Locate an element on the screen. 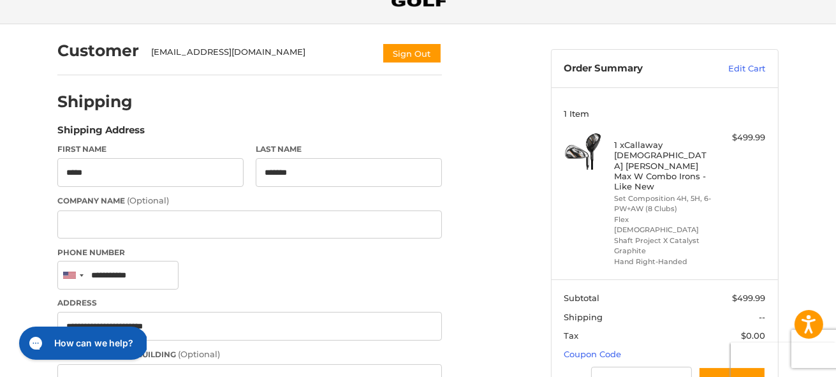 This screenshot has width=836, height=377. a: Edit Cart is located at coordinates (733, 69).